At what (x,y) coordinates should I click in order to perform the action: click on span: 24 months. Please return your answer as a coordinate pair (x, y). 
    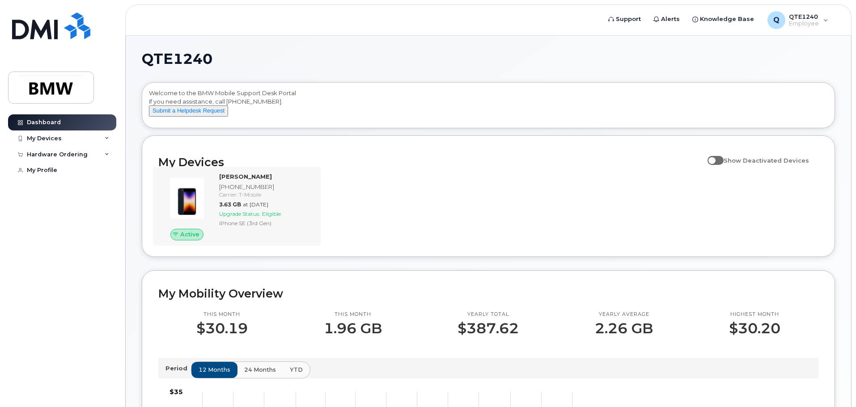
    Looking at the image, I should click on (260, 370).